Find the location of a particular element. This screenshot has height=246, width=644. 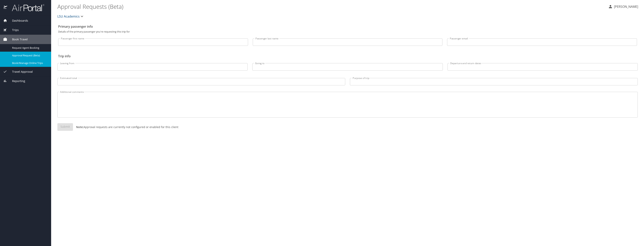

img: icon-airportal.png is located at coordinates (6, 8).